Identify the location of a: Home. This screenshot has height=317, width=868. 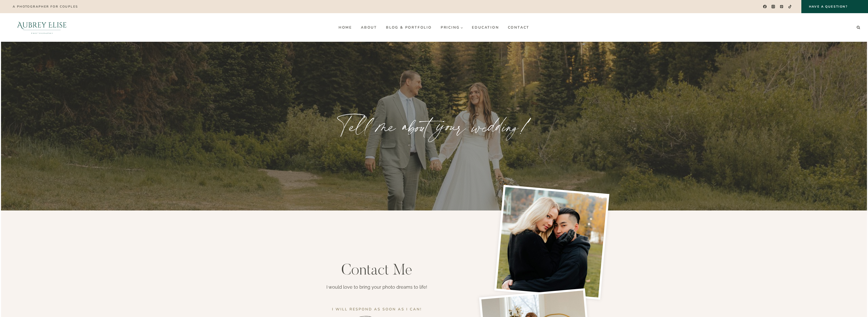
(345, 28).